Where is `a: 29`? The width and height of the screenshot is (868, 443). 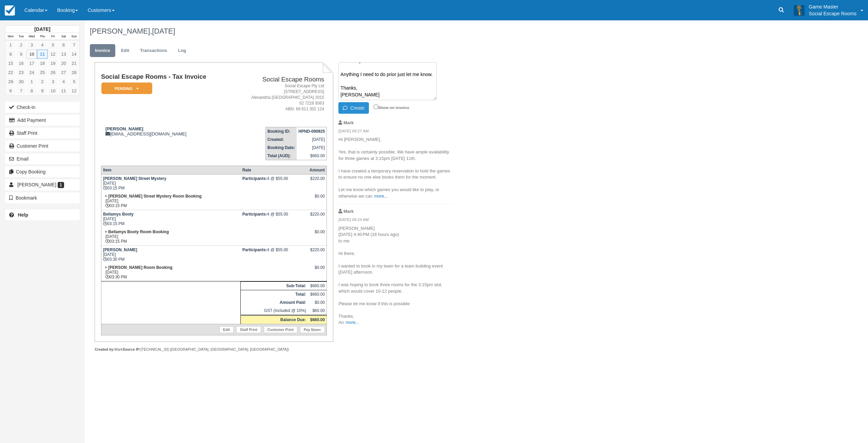 a: 29 is located at coordinates (11, 82).